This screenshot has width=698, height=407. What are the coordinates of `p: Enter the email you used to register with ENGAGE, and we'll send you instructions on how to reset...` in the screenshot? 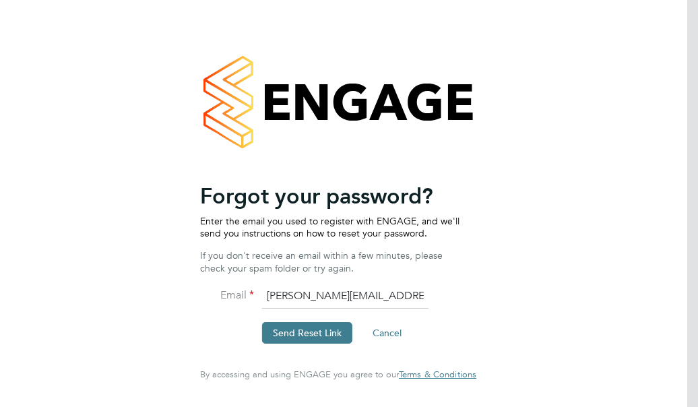 It's located at (331, 227).